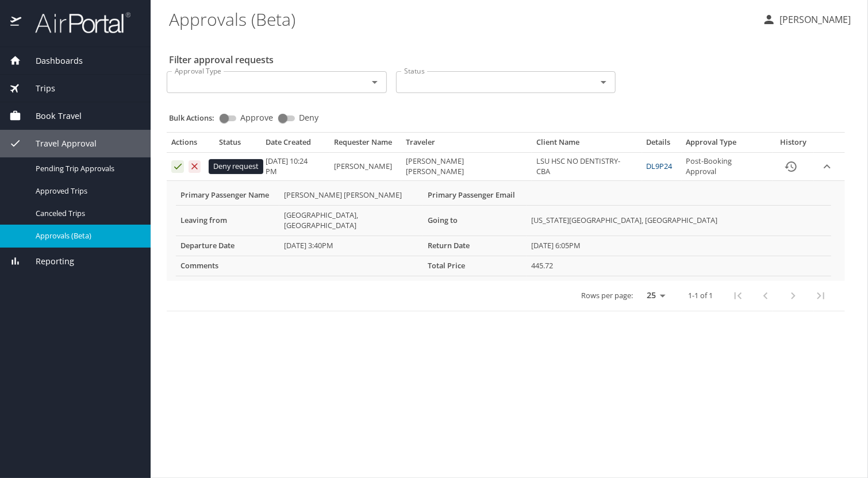 This screenshot has width=868, height=478. Describe the element at coordinates (237, 166) in the screenshot. I see `td: Pending` at that location.